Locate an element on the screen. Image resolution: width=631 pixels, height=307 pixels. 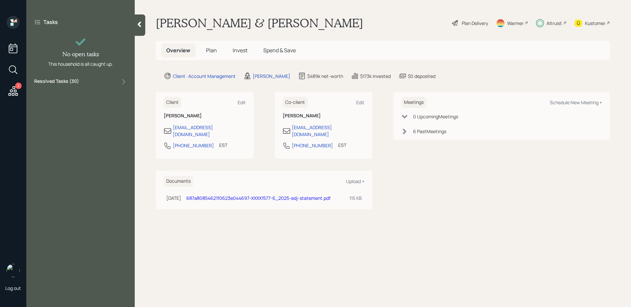
span: Plan is located at coordinates (211, 50).